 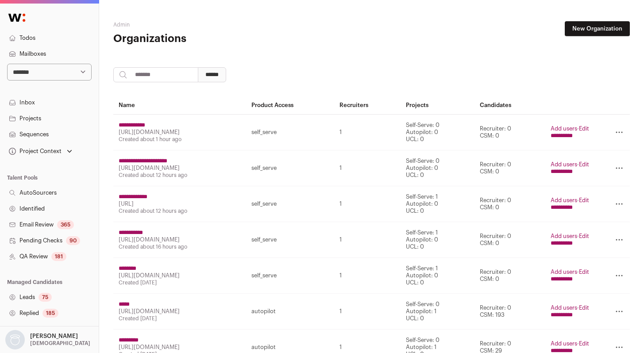 What do you see at coordinates (199, 39) in the screenshot?
I see `h1: Organizations` at bounding box center [199, 39].